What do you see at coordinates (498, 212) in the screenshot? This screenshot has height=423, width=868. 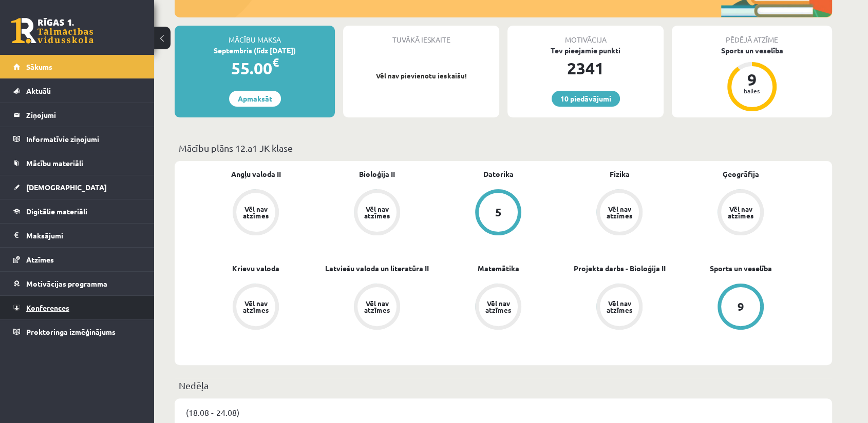 I see `div: 5` at bounding box center [498, 212].